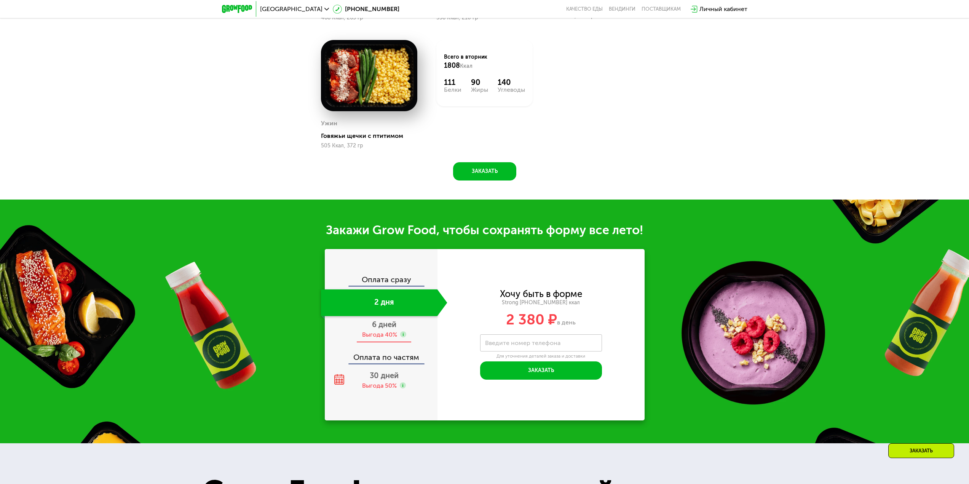  Describe the element at coordinates (484, 18) in the screenshot. I see `div: 338 Ккал, 210 гр` at that location.